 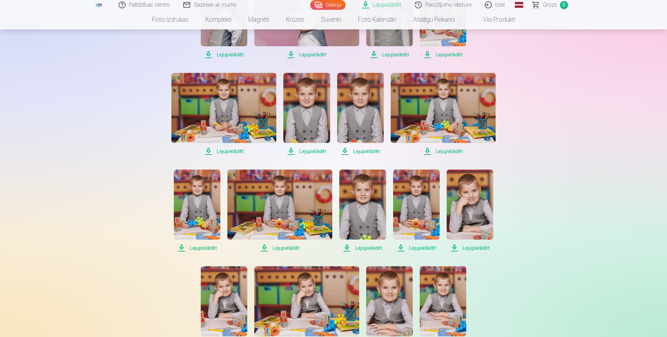 I want to click on a: Magnēti, so click(x=259, y=20).